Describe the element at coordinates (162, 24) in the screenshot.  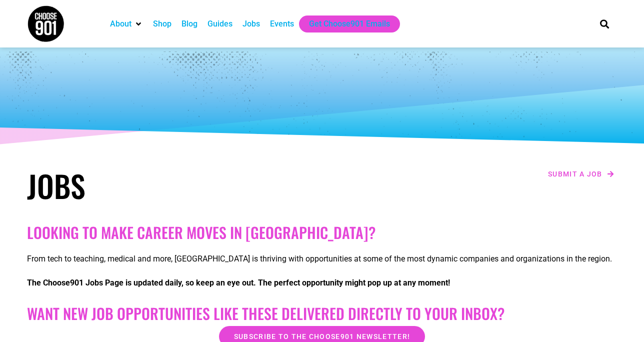
I see `a: Shop` at that location.